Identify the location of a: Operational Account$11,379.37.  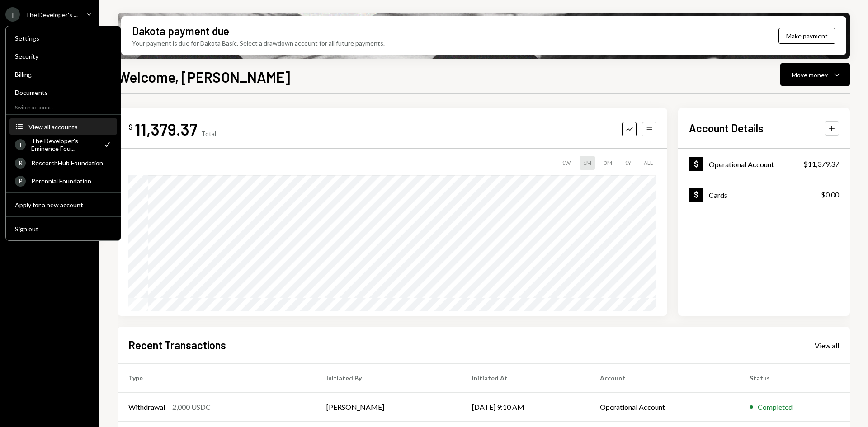
(764, 163).